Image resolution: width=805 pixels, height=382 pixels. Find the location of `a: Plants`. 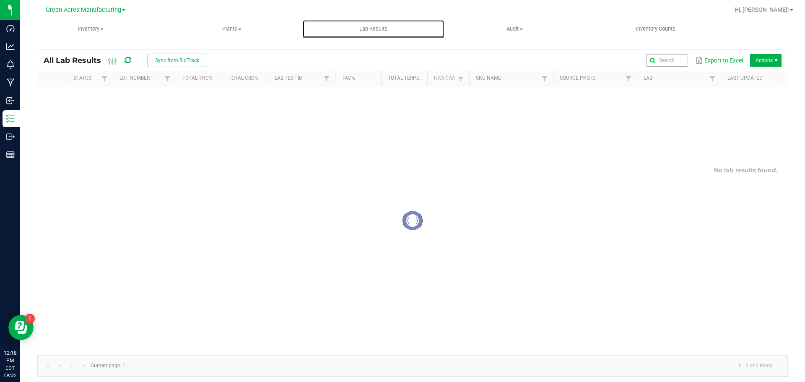

a: Plants is located at coordinates (232, 29).